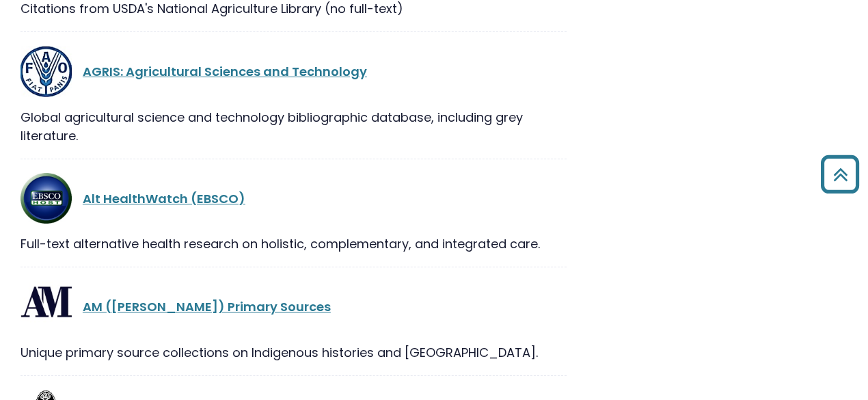 Image resolution: width=868 pixels, height=400 pixels. Describe the element at coordinates (225, 71) in the screenshot. I see `a: AGRIS: Agricultural Sciences and Technology` at that location.